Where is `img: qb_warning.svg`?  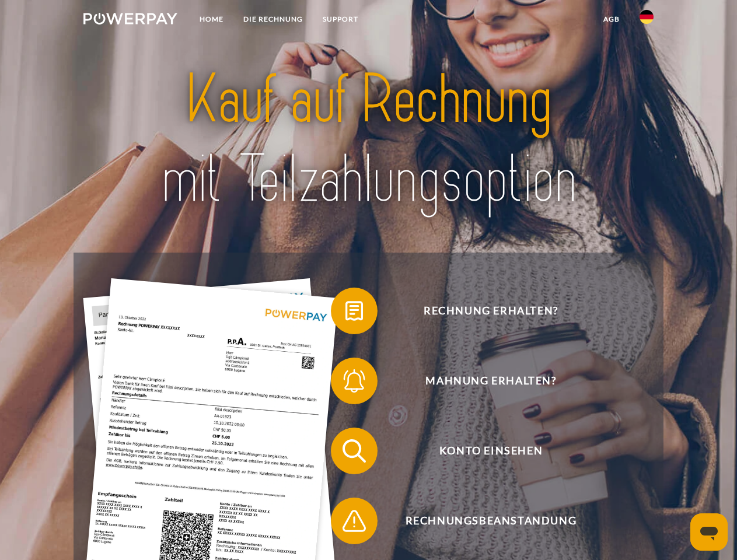 img: qb_warning.svg is located at coordinates (354, 521).